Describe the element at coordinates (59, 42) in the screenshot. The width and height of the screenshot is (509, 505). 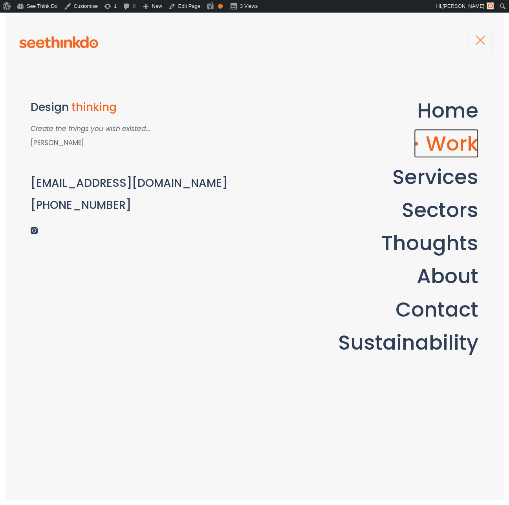
I see `img: see-think-do-logo.png` at that location.